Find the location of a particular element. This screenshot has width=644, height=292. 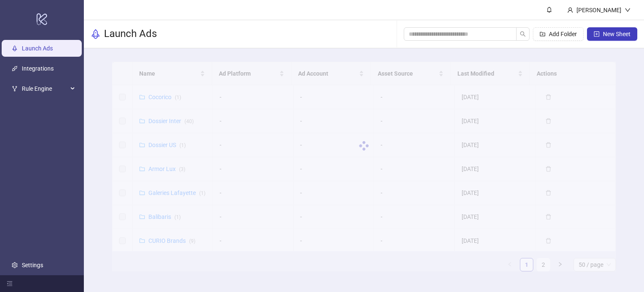

a: Integrations is located at coordinates (38, 69).